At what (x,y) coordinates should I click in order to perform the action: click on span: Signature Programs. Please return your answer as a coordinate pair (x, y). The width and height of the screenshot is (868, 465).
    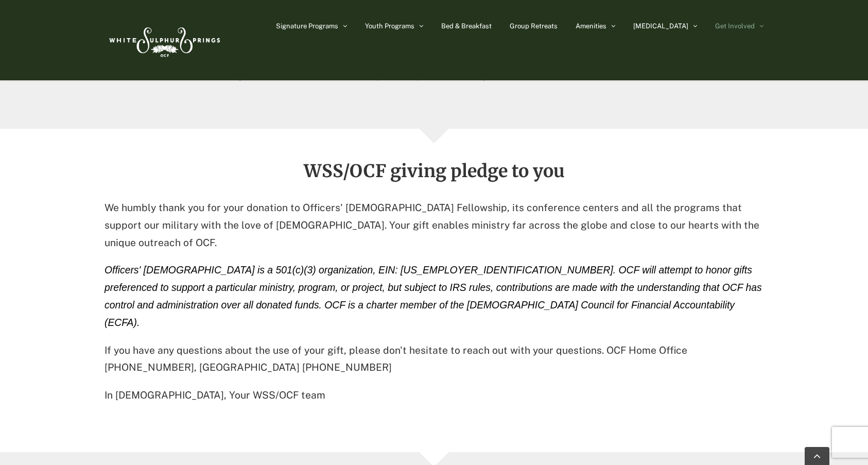
    Looking at the image, I should click on (307, 26).